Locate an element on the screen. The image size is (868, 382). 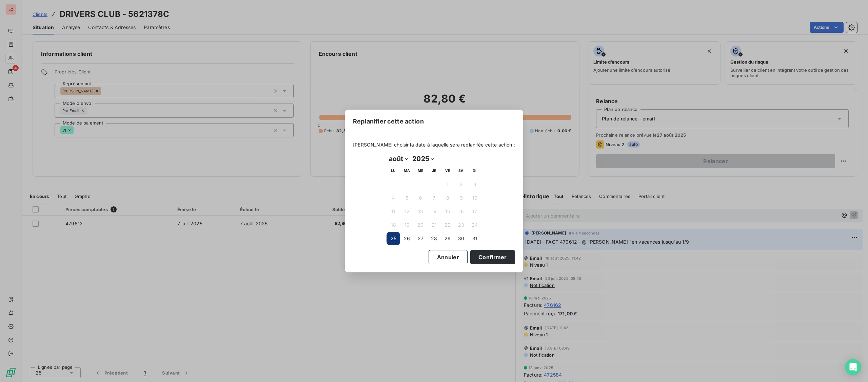
button: 6 is located at coordinates (420, 198).